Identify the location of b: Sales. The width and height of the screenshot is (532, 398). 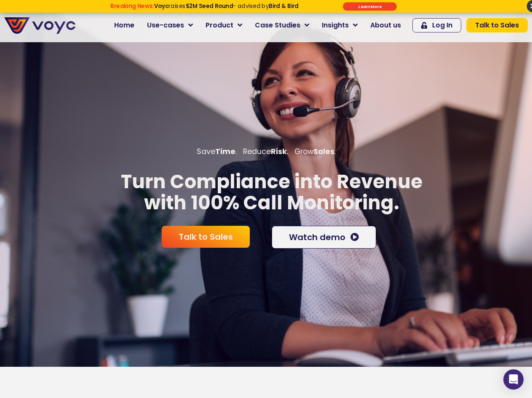
(324, 151).